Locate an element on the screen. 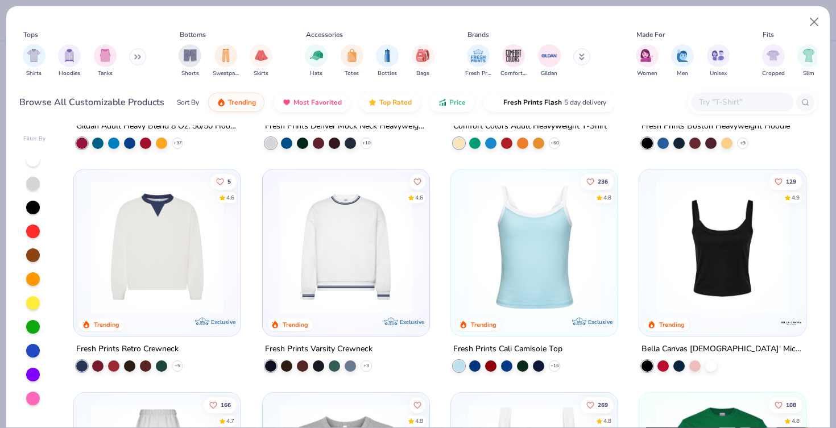 Image resolution: width=836 pixels, height=428 pixels. button: Top Rated is located at coordinates (389, 102).